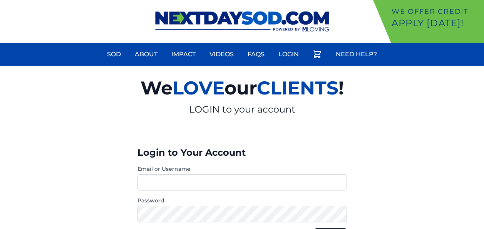 This screenshot has height=229, width=484. What do you see at coordinates (298, 88) in the screenshot?
I see `span: CLIENTS` at bounding box center [298, 88].